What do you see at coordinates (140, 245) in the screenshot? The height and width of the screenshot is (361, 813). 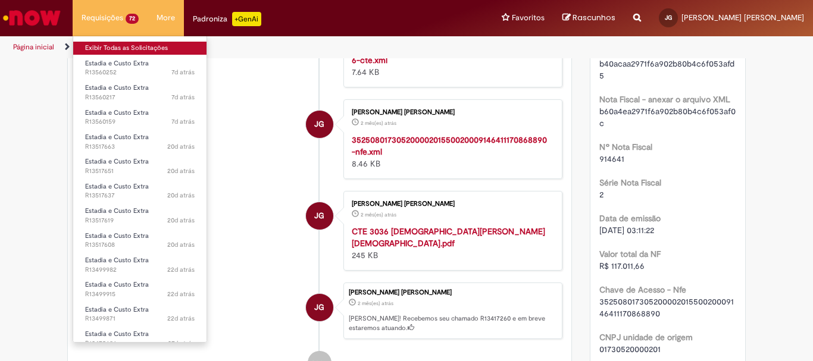 I see `span: R13517608` at bounding box center [140, 245].